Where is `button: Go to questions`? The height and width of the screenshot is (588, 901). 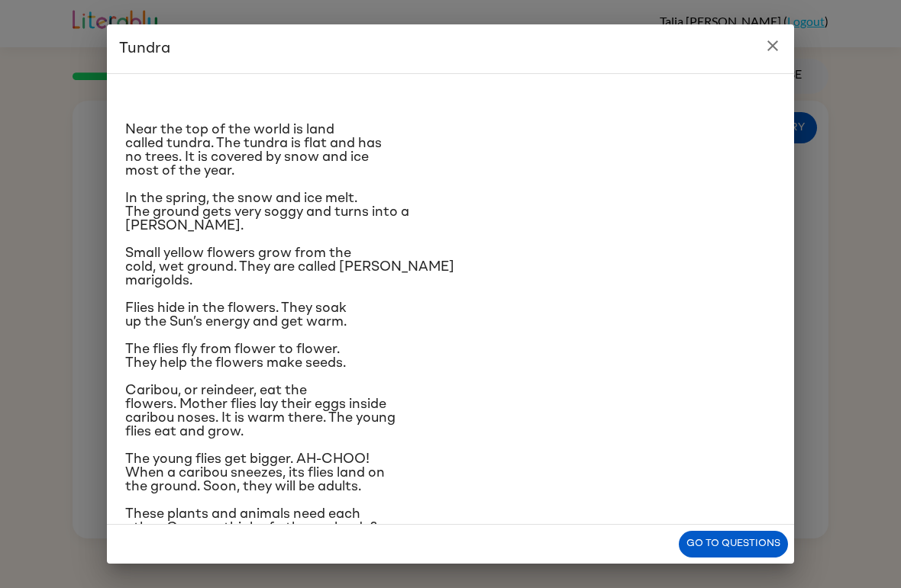
button: Go to questions is located at coordinates (733, 544).